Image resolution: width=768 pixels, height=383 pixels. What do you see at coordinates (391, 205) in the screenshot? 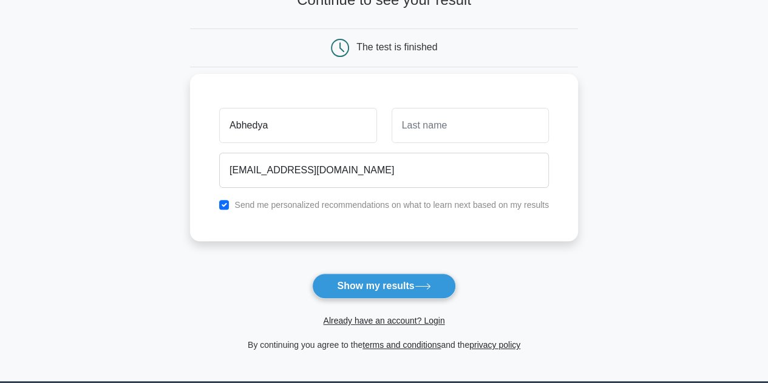
I see `label: Send me personalized recommendations on what to learn next based on my results` at bounding box center [391, 205].